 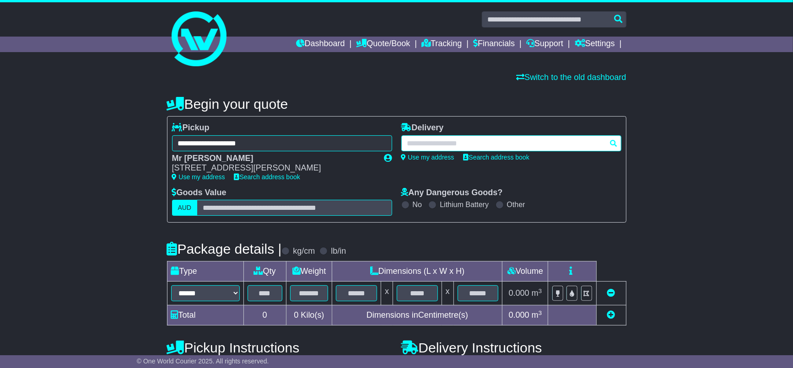 I want to click on td: Weight, so click(x=309, y=272).